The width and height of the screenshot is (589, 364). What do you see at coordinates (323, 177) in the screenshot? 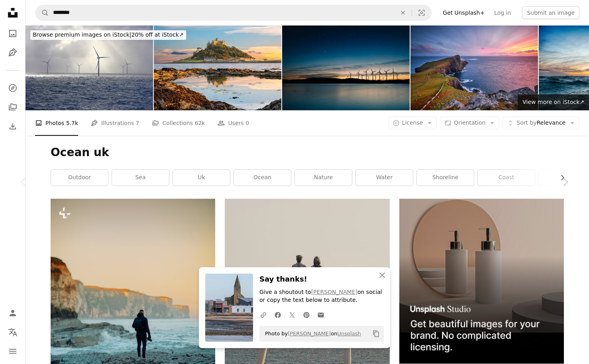
I see `a: nature` at bounding box center [323, 177].